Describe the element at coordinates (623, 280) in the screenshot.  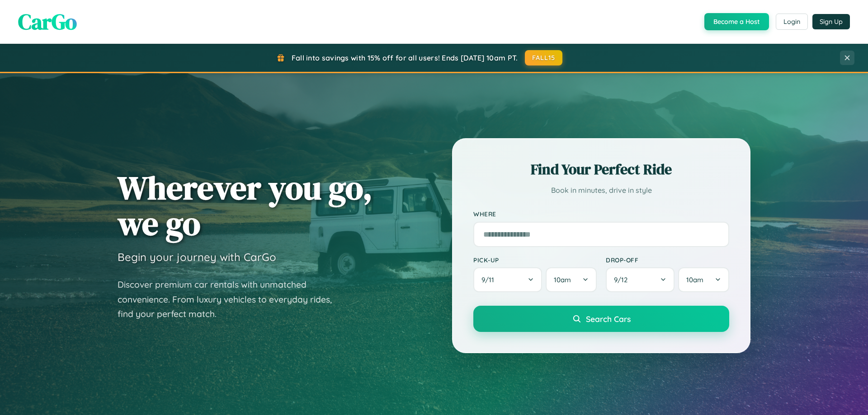
I see `span: 9 / 12` at that location.